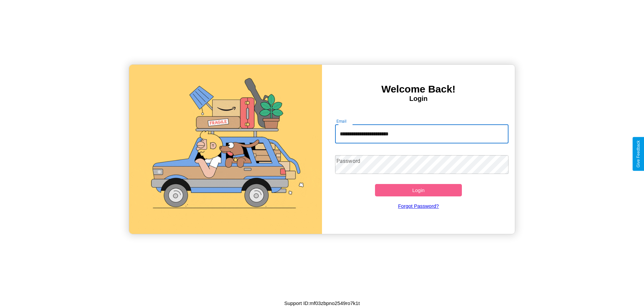 This screenshot has height=308, width=644. What do you see at coordinates (639, 154) in the screenshot?
I see `div: Give Feedback` at bounding box center [639, 154].